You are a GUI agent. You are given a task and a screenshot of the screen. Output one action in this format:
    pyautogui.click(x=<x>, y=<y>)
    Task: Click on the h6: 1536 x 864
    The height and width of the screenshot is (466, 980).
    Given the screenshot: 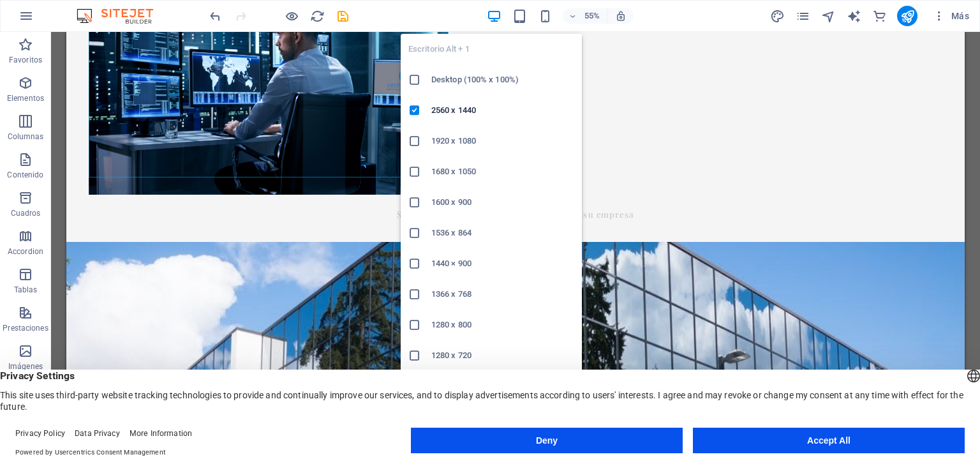 What is the action you would take?
    pyautogui.click(x=503, y=233)
    